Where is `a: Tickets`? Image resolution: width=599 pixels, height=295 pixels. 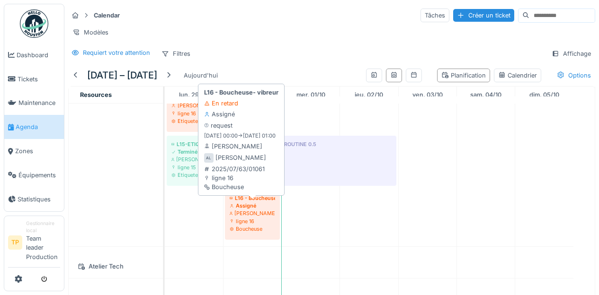
a: Tickets is located at coordinates (34, 79).